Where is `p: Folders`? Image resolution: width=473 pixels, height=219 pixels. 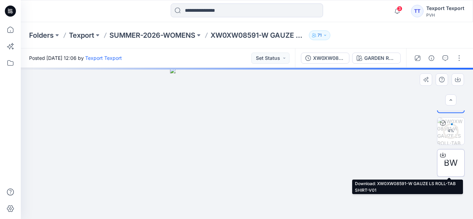 p: Folders is located at coordinates (41, 35).